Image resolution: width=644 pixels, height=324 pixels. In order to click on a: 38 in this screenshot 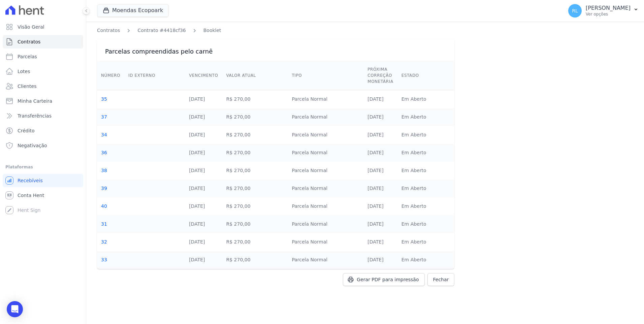, I will do `click(104, 171)`.